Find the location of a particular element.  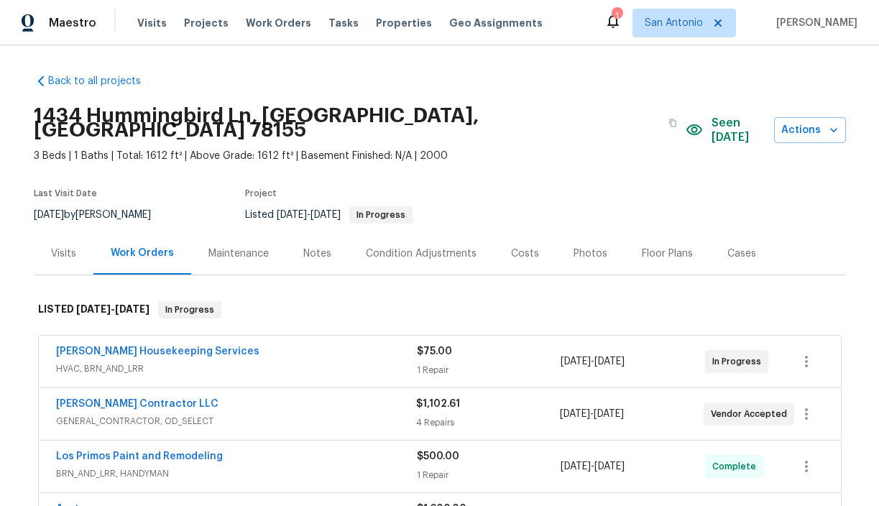

div: Floor Plans is located at coordinates (667, 254).